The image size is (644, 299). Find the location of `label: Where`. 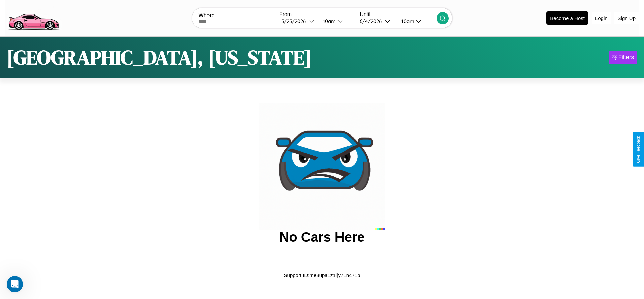

label: Where is located at coordinates (237, 15).